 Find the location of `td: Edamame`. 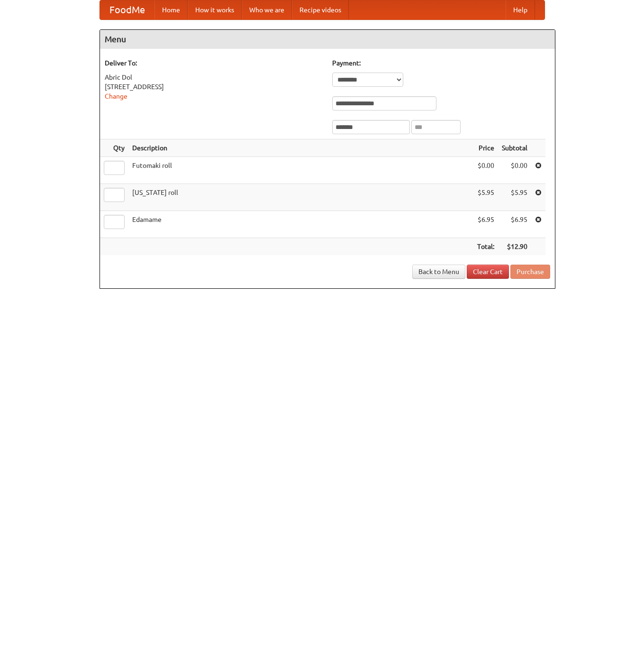

td: Edamame is located at coordinates (301, 224).